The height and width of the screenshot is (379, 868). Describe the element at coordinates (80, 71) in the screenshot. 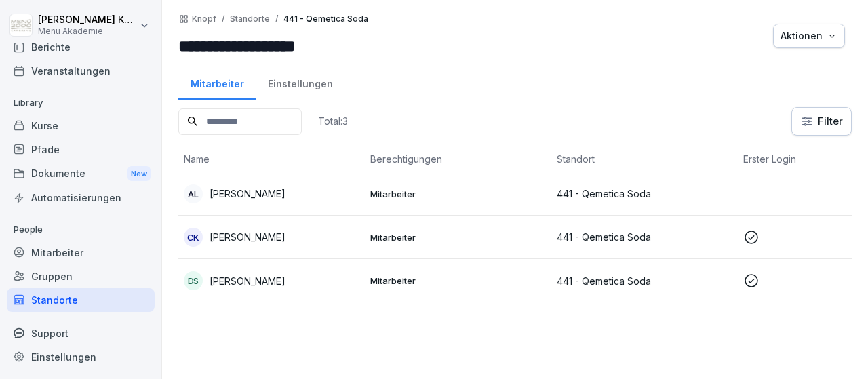

I see `a: Veranstaltungen` at that location.